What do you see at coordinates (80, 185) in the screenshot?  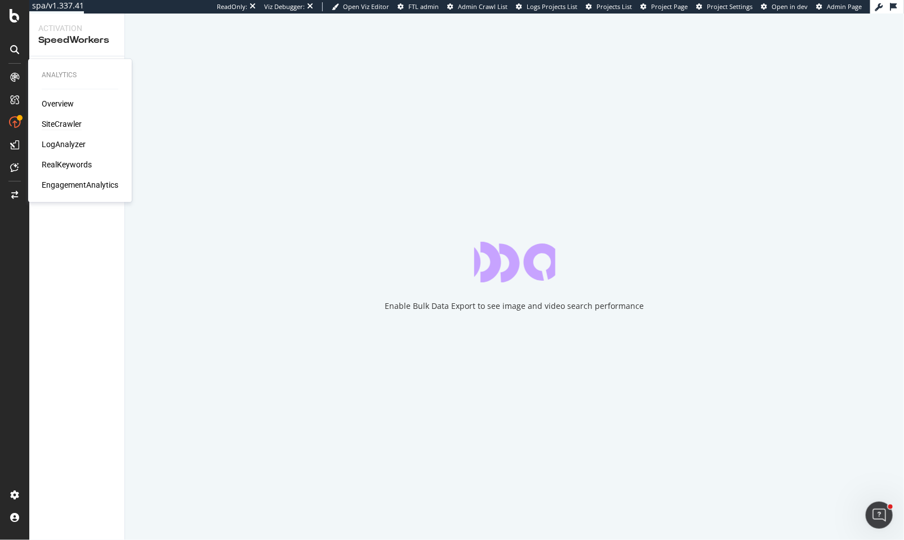 I see `div: EngagementAnalytics` at bounding box center [80, 185].